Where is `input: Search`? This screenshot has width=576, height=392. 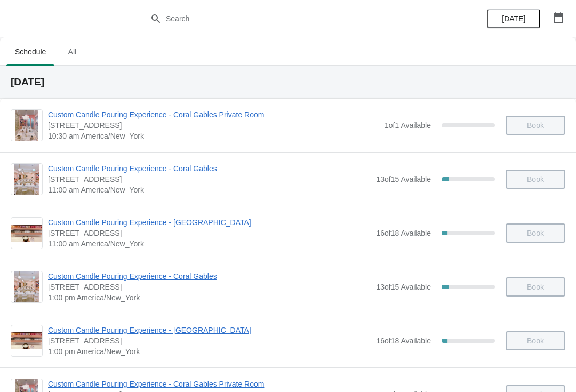
input: Search is located at coordinates (299, 19).